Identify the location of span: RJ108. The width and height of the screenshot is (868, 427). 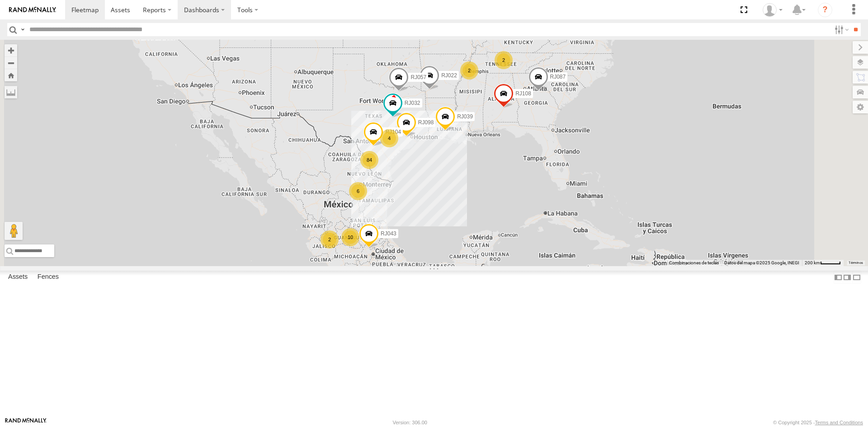
(523, 94).